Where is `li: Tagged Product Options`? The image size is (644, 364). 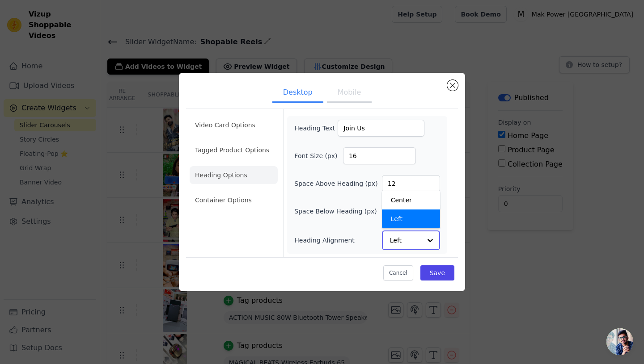 li: Tagged Product Options is located at coordinates (234, 150).